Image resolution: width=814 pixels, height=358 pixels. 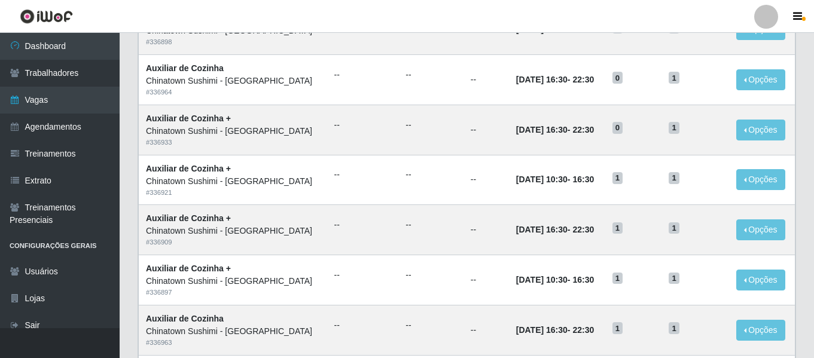 I want to click on div: # 336898, so click(x=233, y=42).